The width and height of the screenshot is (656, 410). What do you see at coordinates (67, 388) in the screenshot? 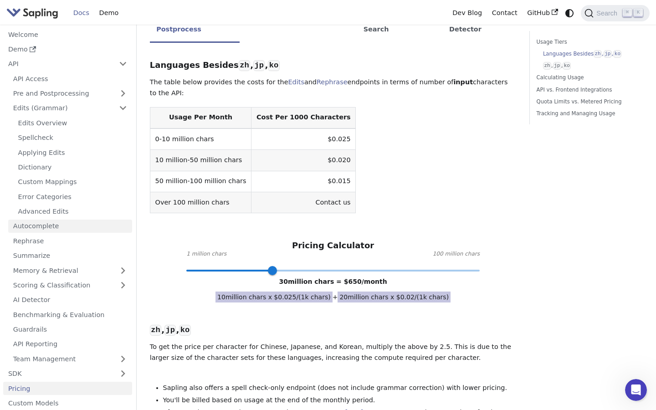
I see `a: Pricing` at bounding box center [67, 388].